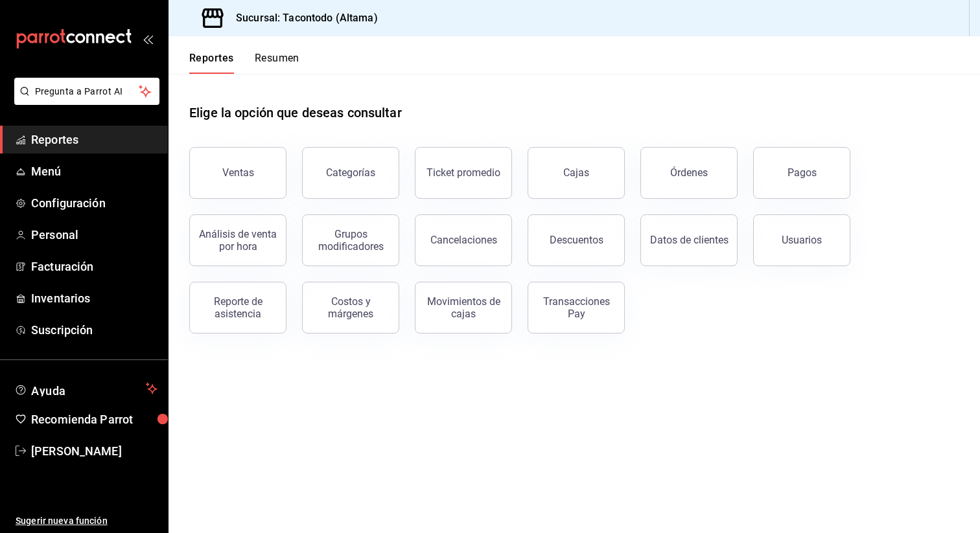 Image resolution: width=980 pixels, height=533 pixels. I want to click on h1: Elige la opción que deseas consultar, so click(295, 113).